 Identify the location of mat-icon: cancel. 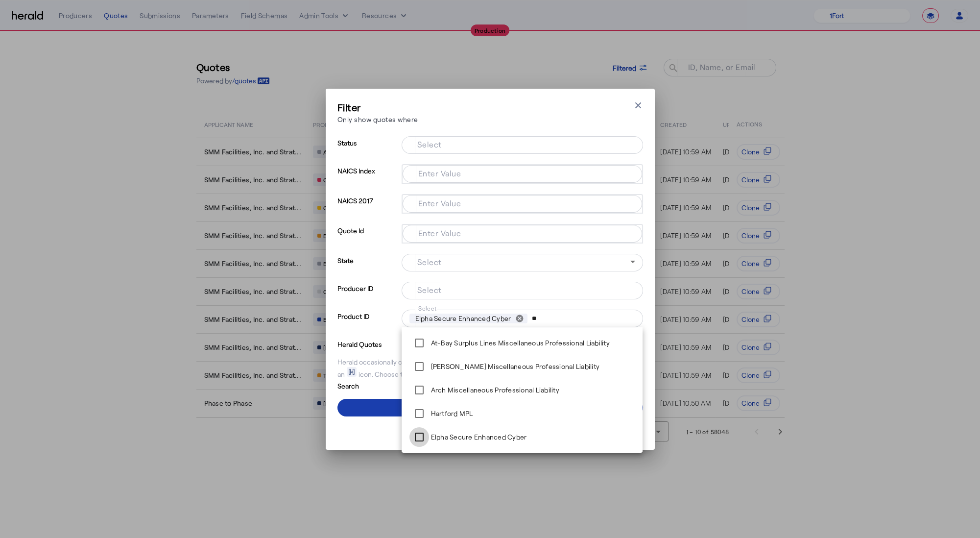
(519, 319).